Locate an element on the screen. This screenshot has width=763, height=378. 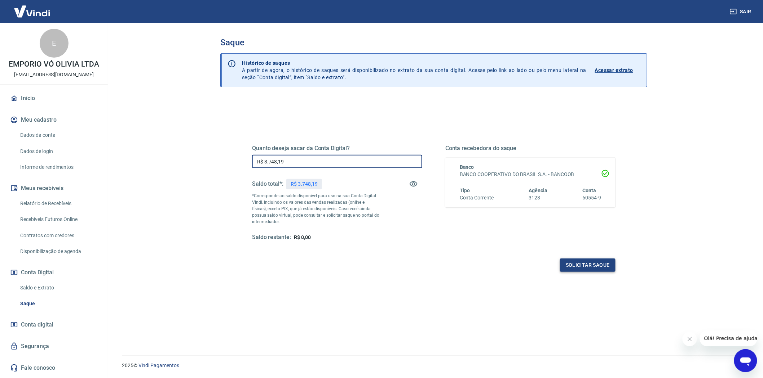
h5: Saldo restante: is located at coordinates (271, 237).